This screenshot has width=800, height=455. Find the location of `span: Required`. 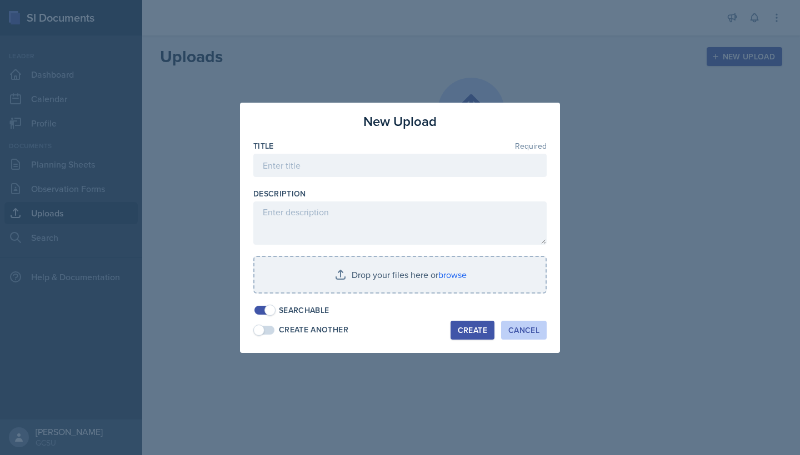

span: Required is located at coordinates (530, 146).